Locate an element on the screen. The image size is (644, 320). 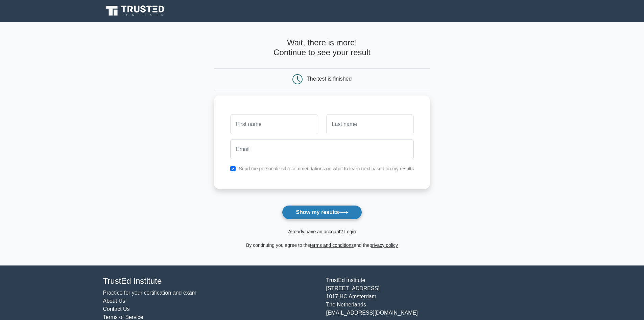
input: Email is located at coordinates (322, 149).